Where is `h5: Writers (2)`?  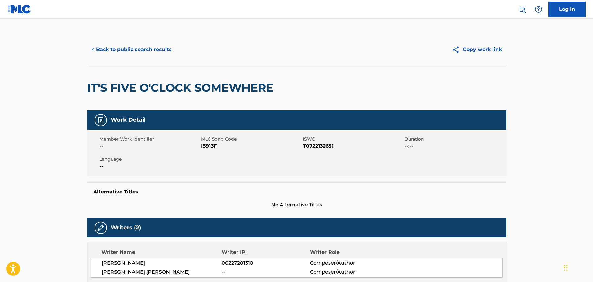 h5: Writers (2) is located at coordinates (126, 228).